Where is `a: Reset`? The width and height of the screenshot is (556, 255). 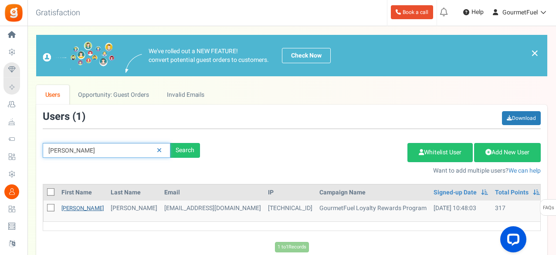 a: Reset is located at coordinates (159, 150).